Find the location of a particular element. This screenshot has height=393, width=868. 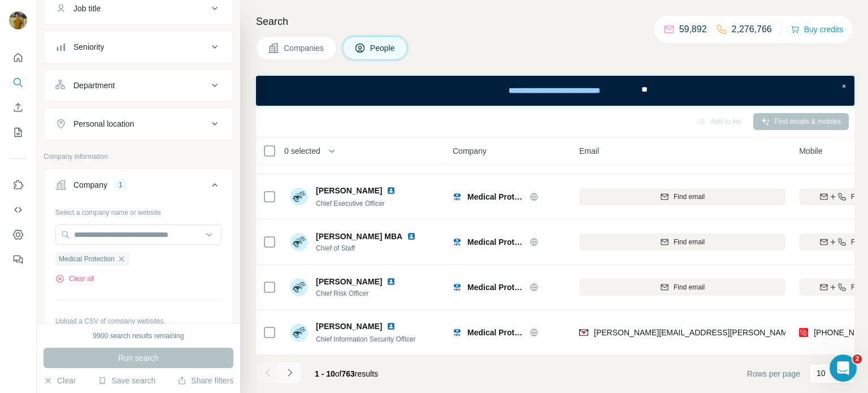

div: 1 is located at coordinates (121, 185).